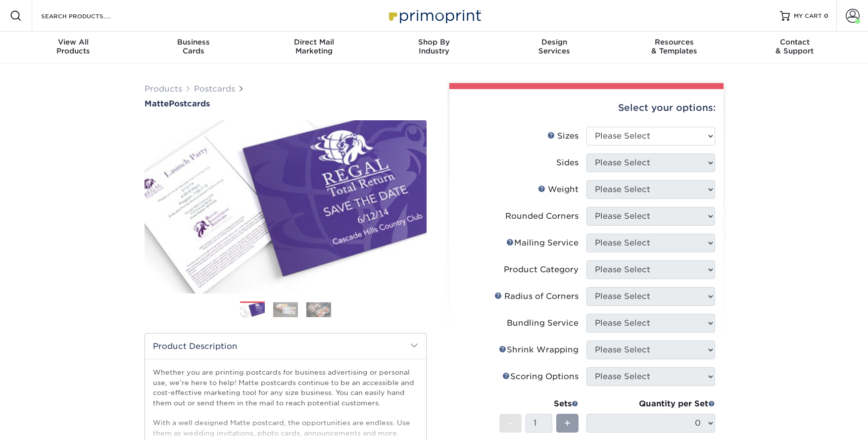 The width and height of the screenshot is (868, 440). Describe the element at coordinates (586, 108) in the screenshot. I see `div: Select your options:` at that location.